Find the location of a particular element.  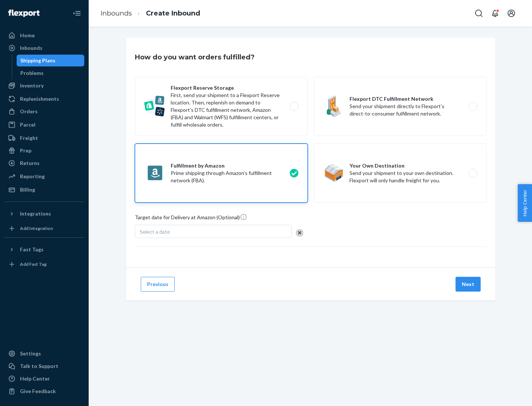

a: Returns is located at coordinates (44, 163).